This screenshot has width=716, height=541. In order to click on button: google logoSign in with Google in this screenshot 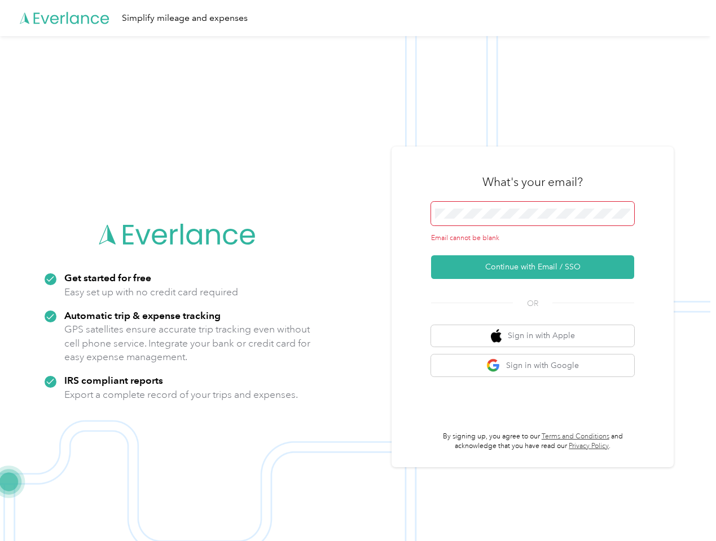, I will do `click(532, 365)`.